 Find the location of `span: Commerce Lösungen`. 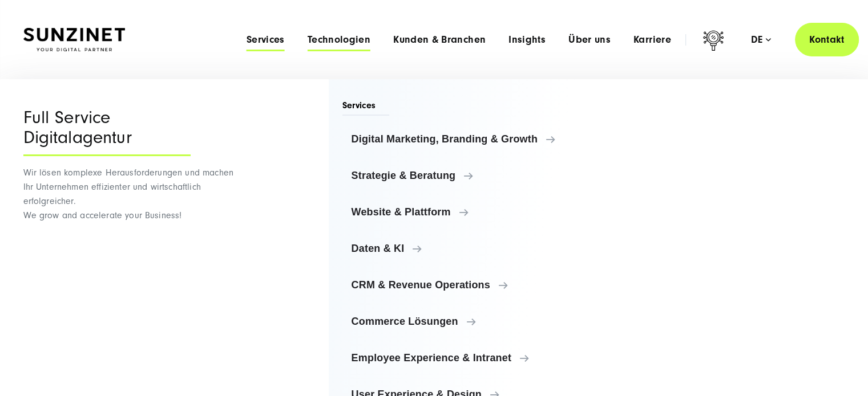

span: Commerce Lösungen is located at coordinates (464, 322).